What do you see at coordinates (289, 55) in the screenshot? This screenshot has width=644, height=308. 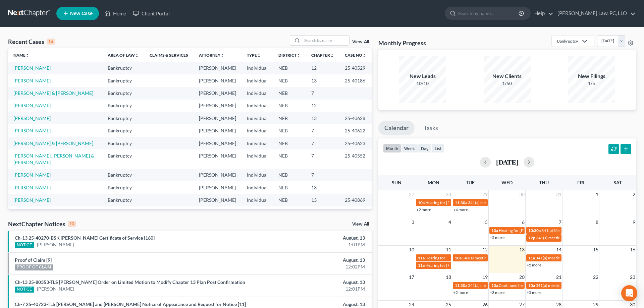 I see `a: Districtunfold_more` at bounding box center [289, 55].